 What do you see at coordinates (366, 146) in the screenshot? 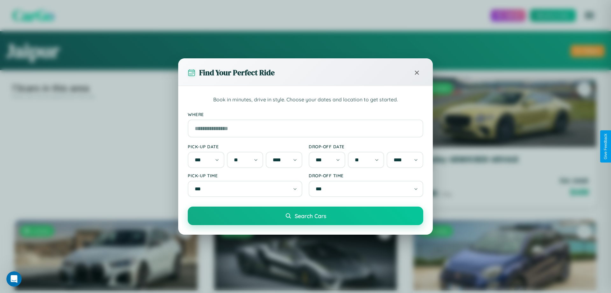
I see `label: Drop-off Date` at bounding box center [366, 146].